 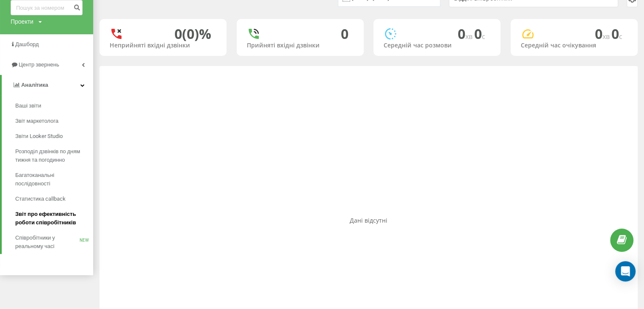 I want to click on a: Ваші звіти, so click(x=54, y=106).